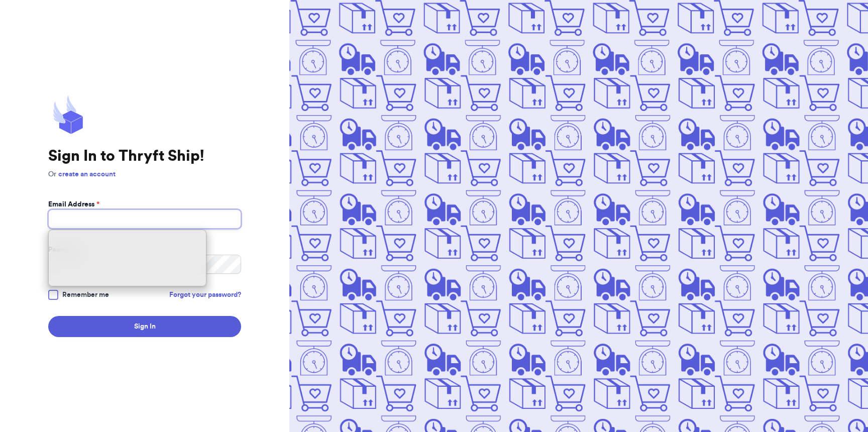 The image size is (868, 432). Describe the element at coordinates (87, 174) in the screenshot. I see `a: create an account` at that location.